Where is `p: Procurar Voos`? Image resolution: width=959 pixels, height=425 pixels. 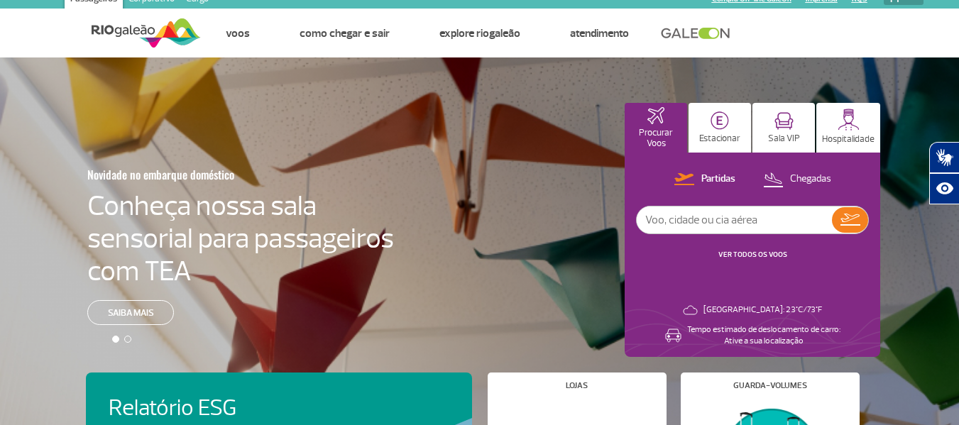 p: Procurar Voos is located at coordinates (656, 138).